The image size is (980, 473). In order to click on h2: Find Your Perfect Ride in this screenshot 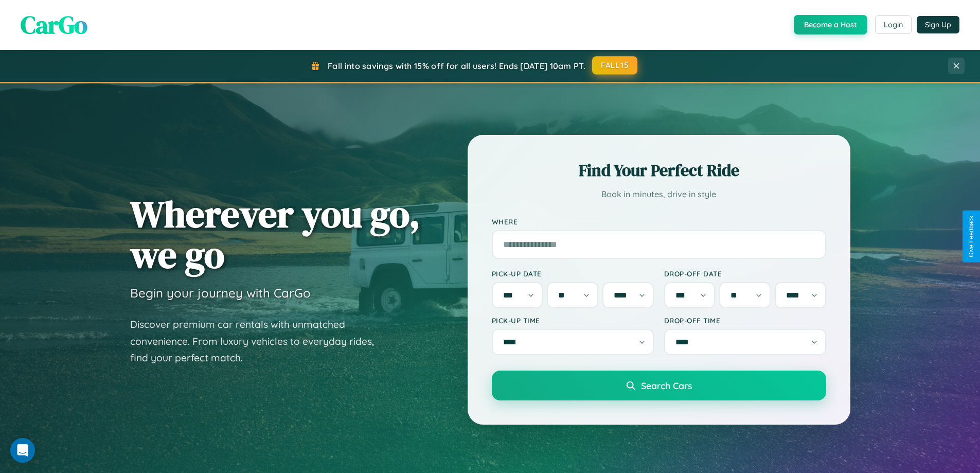, I will do `click(659, 170)`.